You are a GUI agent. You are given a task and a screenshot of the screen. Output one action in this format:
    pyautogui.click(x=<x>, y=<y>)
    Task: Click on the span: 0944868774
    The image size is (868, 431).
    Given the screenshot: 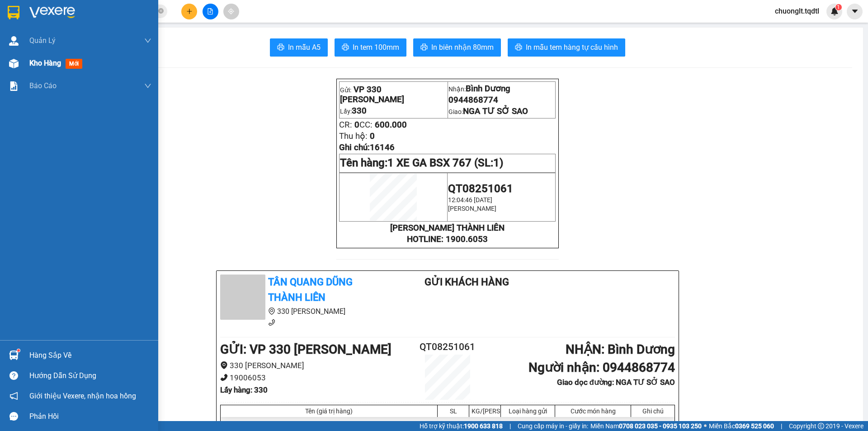 What is the action you would take?
    pyautogui.click(x=473, y=100)
    